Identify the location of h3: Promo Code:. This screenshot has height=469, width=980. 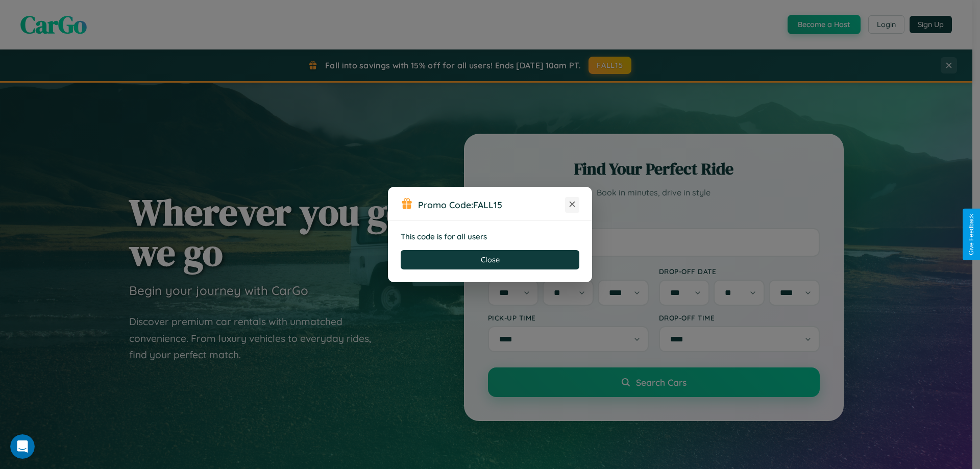
(492, 205).